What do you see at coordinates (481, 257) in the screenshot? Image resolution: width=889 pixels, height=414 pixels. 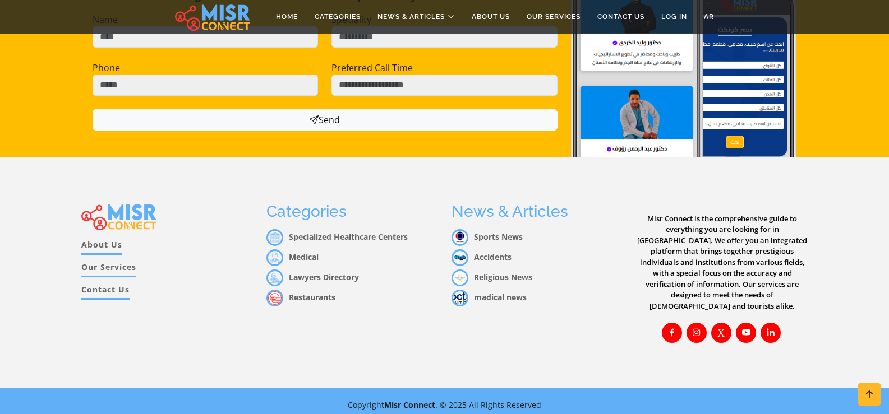 I see `a: Accidents` at bounding box center [481, 257].